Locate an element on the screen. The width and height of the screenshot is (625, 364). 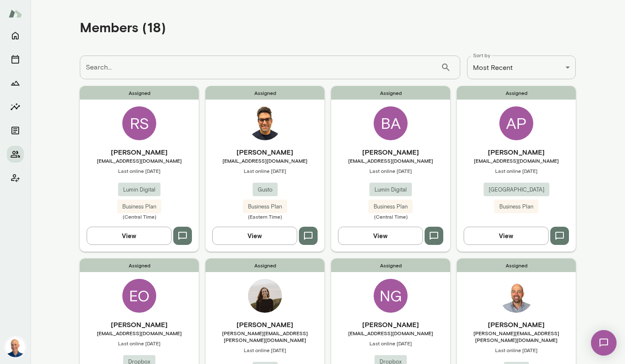
button: Home is located at coordinates (15, 36).